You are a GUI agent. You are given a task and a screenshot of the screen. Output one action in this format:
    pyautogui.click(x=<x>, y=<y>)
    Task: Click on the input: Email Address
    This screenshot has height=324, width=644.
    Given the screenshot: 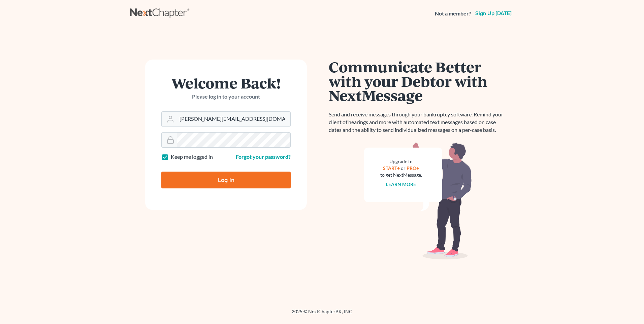 What is the action you would take?
    pyautogui.click(x=233, y=119)
    